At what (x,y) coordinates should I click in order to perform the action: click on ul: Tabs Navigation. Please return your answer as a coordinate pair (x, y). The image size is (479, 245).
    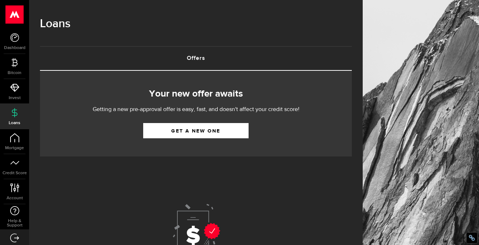
    Looking at the image, I should click on (196, 58).